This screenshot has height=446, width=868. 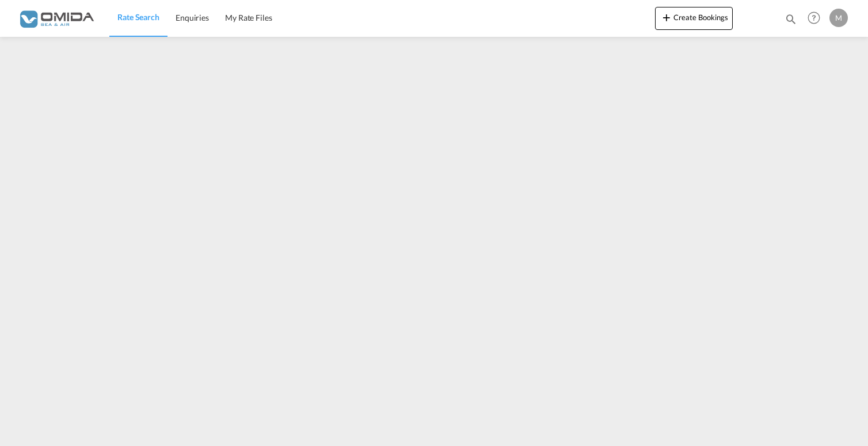 I want to click on md-icon: icon-plus 400-fg, so click(x=666, y=17).